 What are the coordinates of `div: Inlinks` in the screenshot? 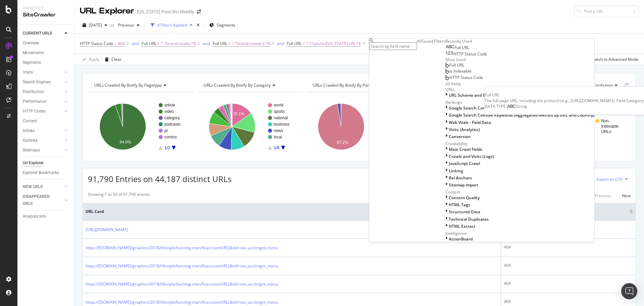 It's located at (29, 130).